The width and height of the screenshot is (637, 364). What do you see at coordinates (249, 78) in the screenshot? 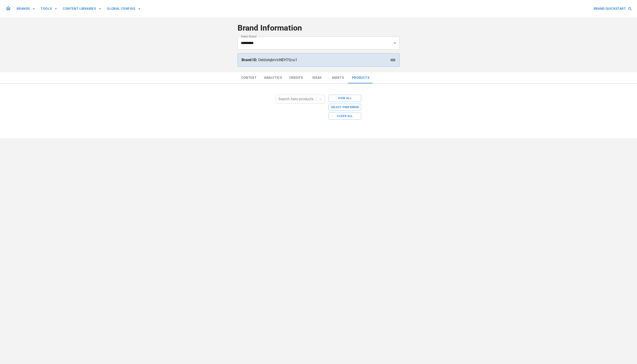
I see `button: Context` at bounding box center [249, 78].